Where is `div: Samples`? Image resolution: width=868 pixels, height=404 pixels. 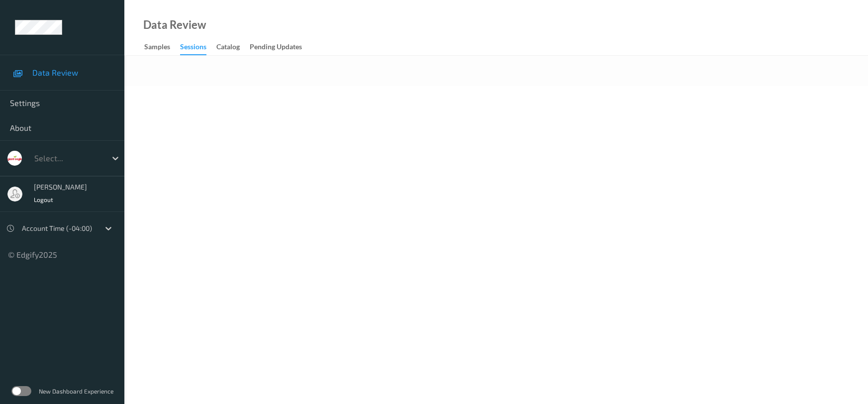
div: Samples is located at coordinates (157, 48).